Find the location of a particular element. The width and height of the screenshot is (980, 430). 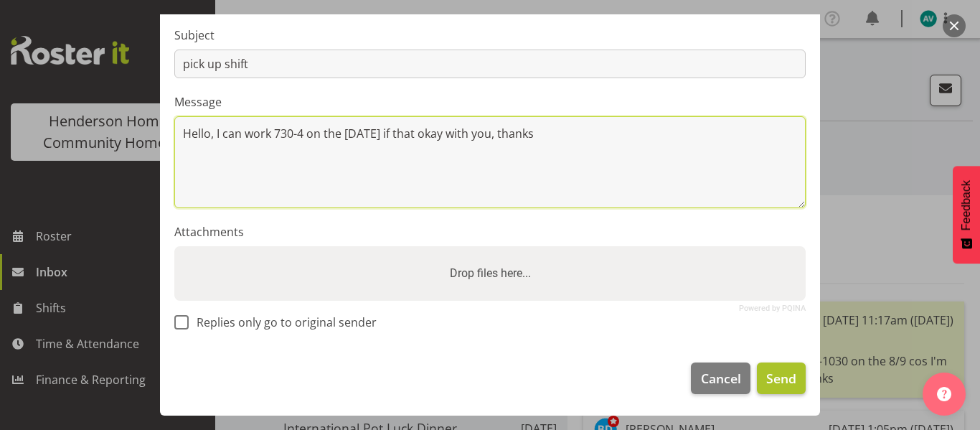

span: Send is located at coordinates (782, 379).